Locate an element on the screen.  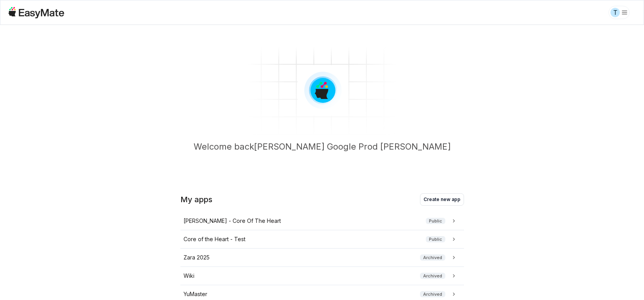
h2: My apps is located at coordinates (196, 200).